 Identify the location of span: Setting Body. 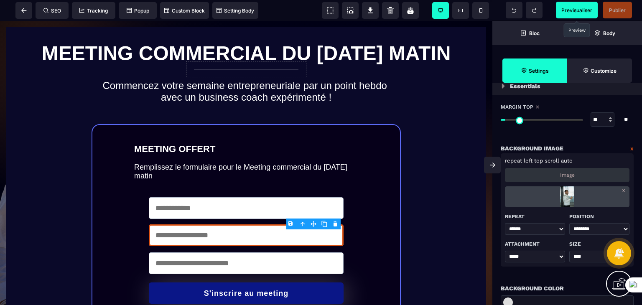
(235, 10).